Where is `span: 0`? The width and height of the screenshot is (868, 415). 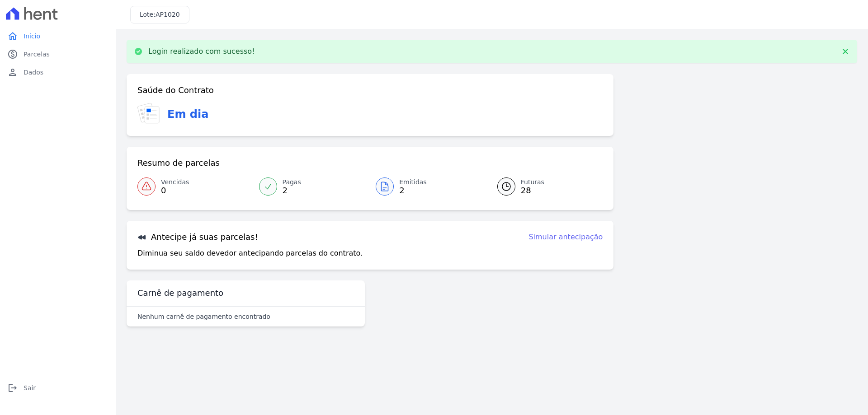 span: 0 is located at coordinates (175, 191).